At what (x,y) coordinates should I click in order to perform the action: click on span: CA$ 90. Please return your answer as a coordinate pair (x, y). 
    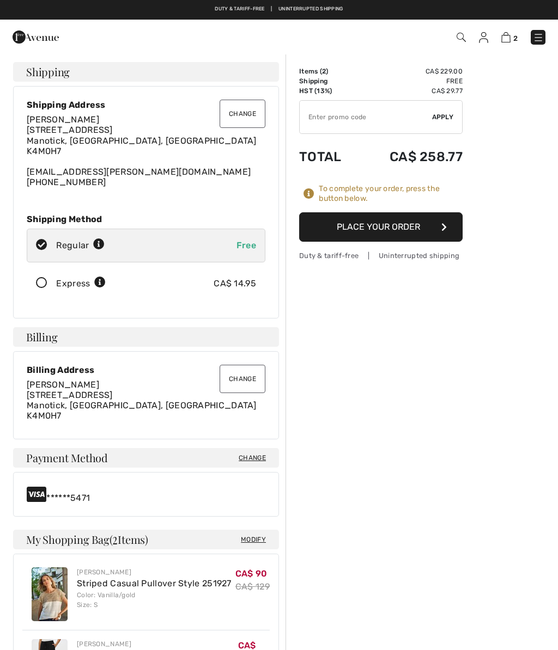
    Looking at the image, I should click on (251, 573).